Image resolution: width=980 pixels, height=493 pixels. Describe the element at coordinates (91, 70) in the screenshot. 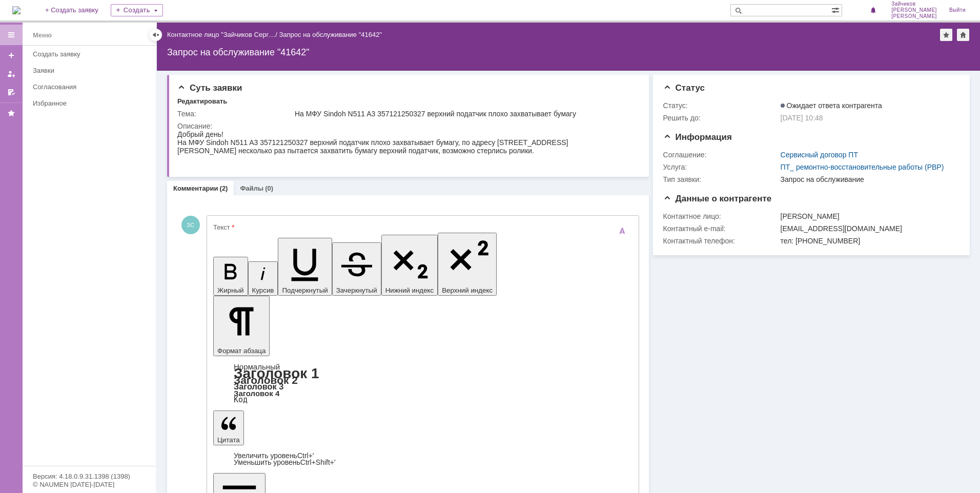

I see `div: Заявки` at that location.